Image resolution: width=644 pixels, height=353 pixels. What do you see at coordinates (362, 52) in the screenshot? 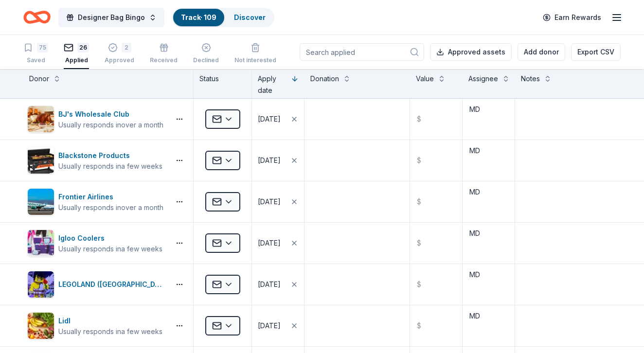
I see `input: Search applied` at bounding box center [362, 52].